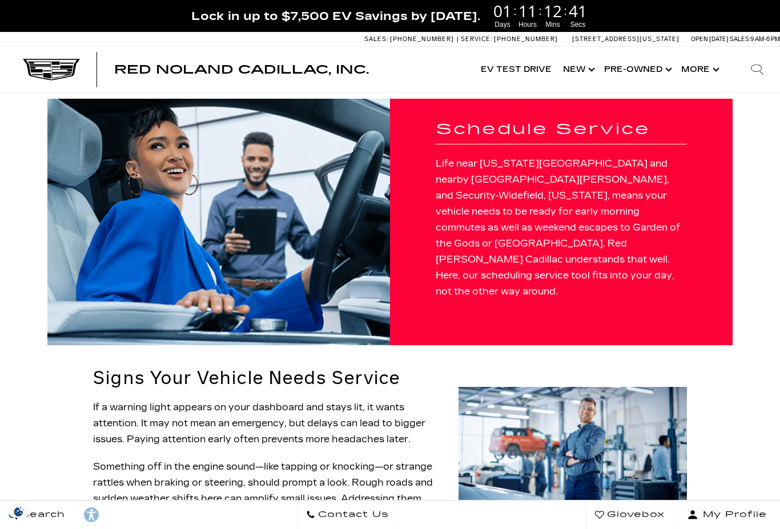 The height and width of the screenshot is (529, 780). What do you see at coordinates (528, 25) in the screenshot?
I see `span: Hours` at bounding box center [528, 25].